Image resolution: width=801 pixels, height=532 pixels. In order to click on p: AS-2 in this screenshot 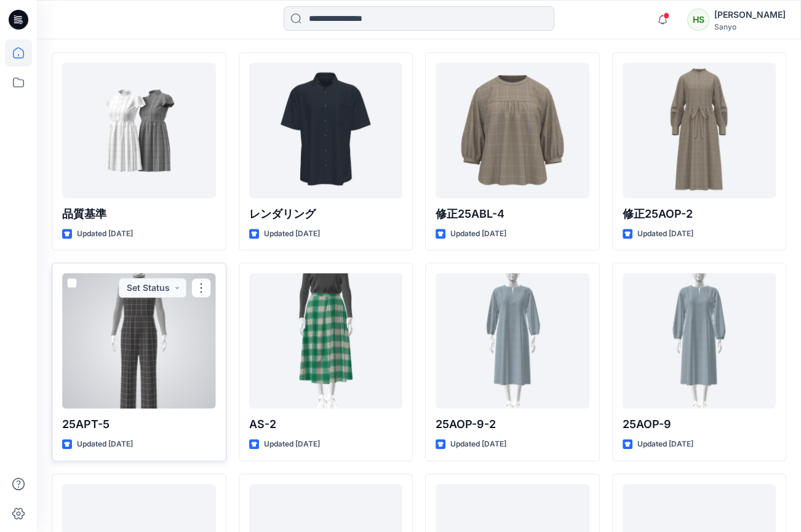, I will do `click(326, 424)`.